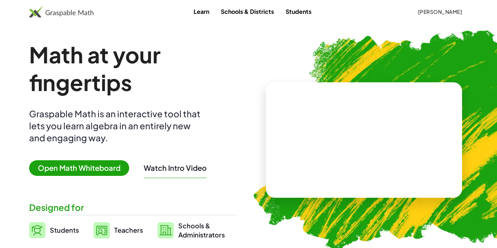 The width and height of the screenshot is (497, 248). I want to click on span: Teachers, so click(128, 230).